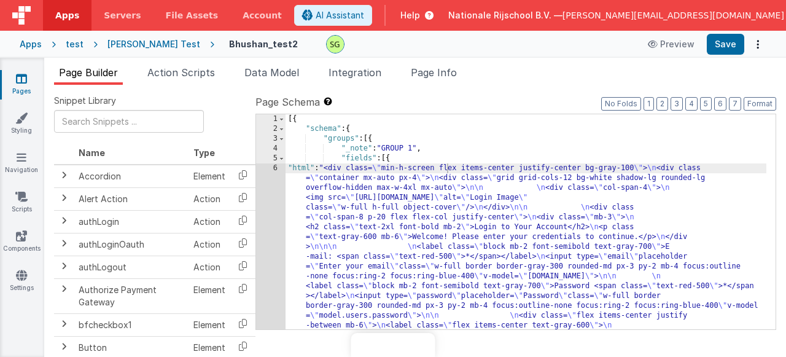 Image resolution: width=786 pixels, height=357 pixels. I want to click on div: test, so click(74, 44).